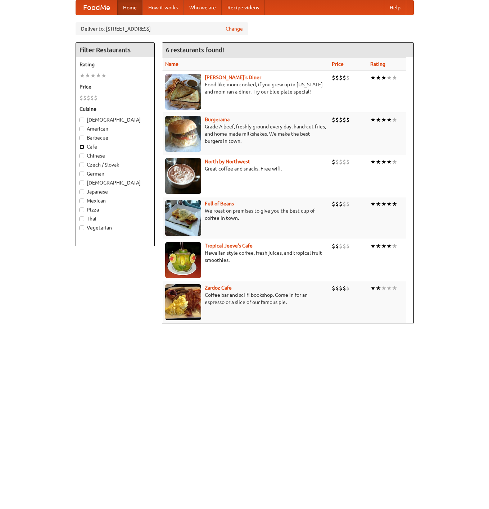  Describe the element at coordinates (228, 246) in the screenshot. I see `a: Tropical Jeeve's Cafe` at that location.